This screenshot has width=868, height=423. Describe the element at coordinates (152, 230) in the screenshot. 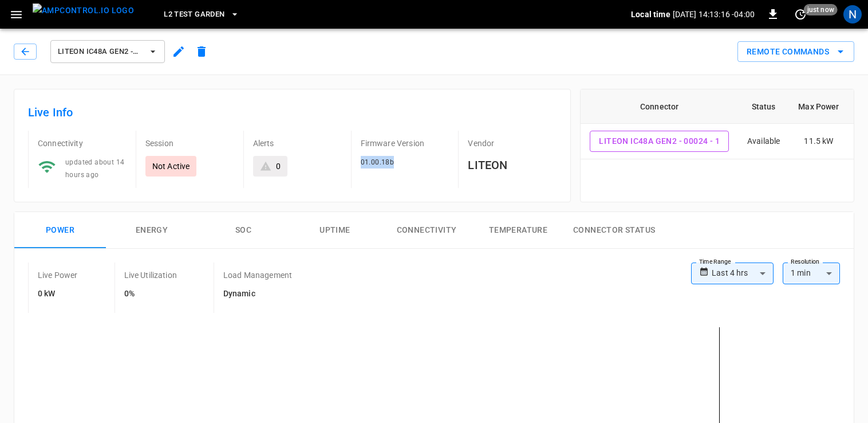

I see `button: Energy` at that location.